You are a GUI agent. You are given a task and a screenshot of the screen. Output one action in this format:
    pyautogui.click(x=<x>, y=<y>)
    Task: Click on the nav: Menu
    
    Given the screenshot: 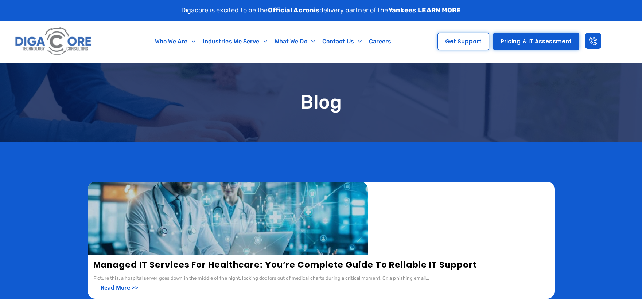 What is the action you would take?
    pyautogui.click(x=273, y=42)
    